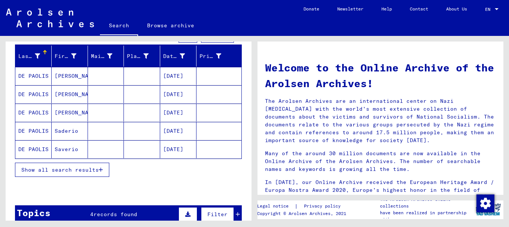 This screenshot has height=227, width=509. I want to click on img: yv_logo.png, so click(488, 209).